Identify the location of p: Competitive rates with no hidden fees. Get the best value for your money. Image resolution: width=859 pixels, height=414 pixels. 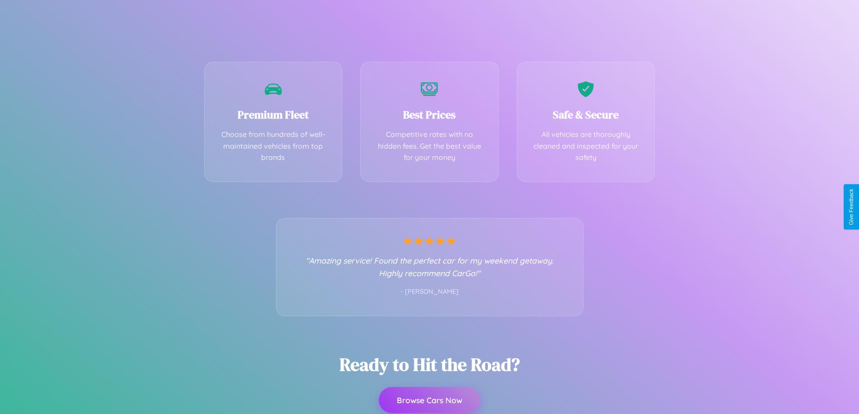
(429, 146).